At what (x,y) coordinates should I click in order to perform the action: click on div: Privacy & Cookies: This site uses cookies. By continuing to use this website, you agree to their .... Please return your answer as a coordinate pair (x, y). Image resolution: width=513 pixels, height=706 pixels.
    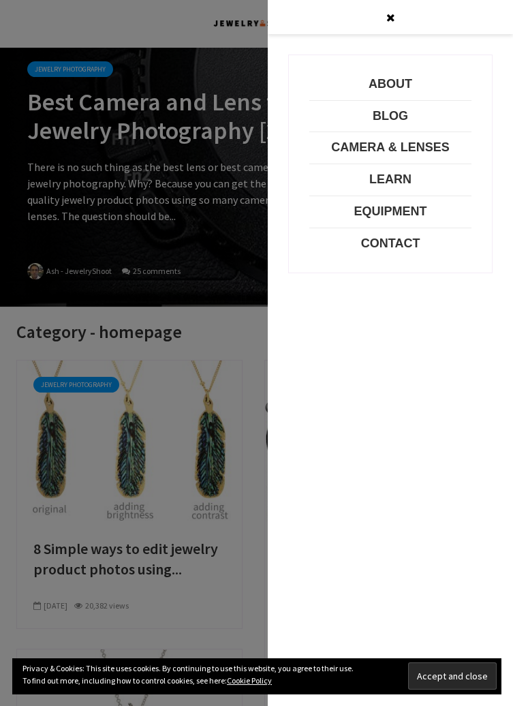
    Looking at the image, I should click on (256, 676).